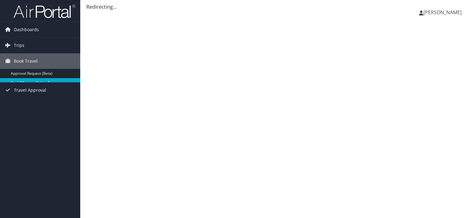 This screenshot has width=474, height=218. Describe the element at coordinates (26, 61) in the screenshot. I see `span: Book Travel` at that location.